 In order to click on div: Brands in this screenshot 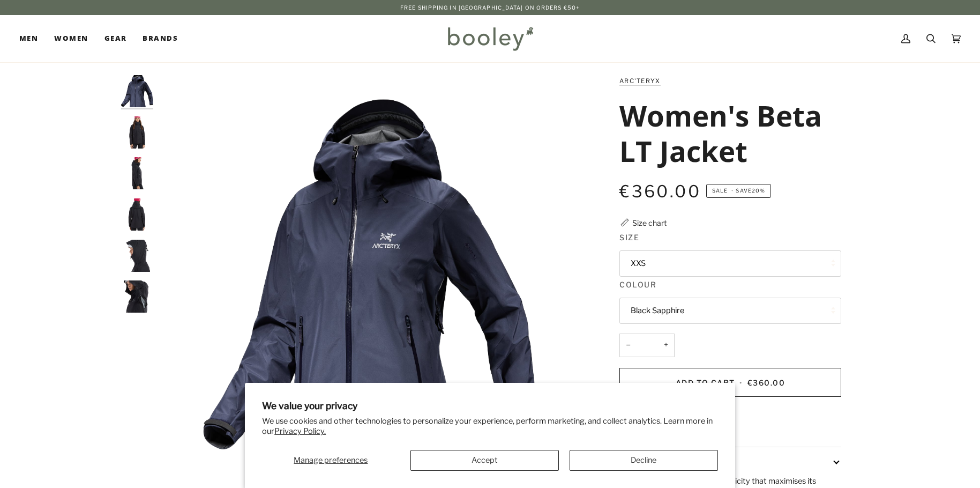, I will do `click(160, 38)`.